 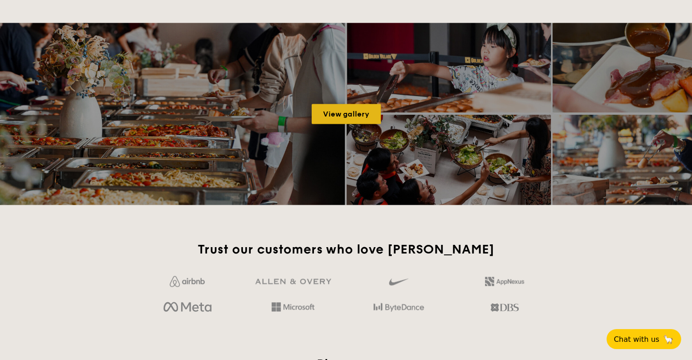 I want to click on img: GRg3jHAAAAABJRU5ErkJggg==, so click(x=293, y=281).